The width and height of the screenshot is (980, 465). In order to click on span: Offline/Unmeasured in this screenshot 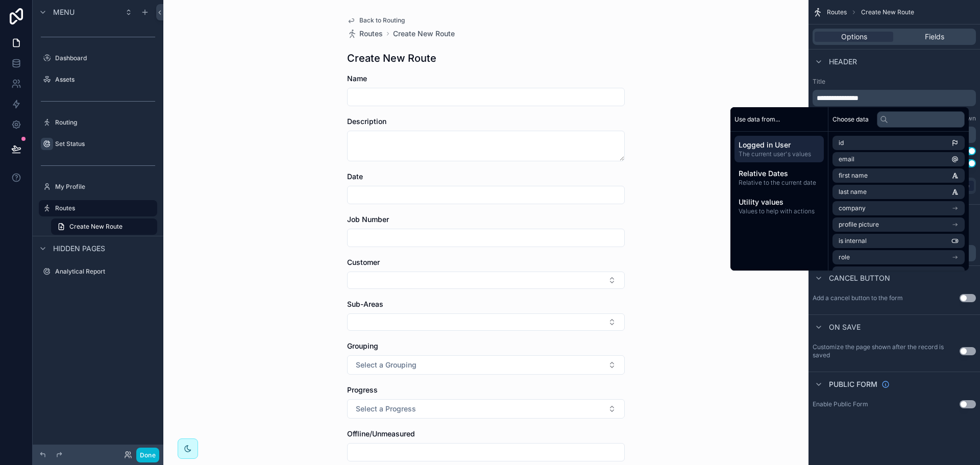, I will do `click(381, 433)`.